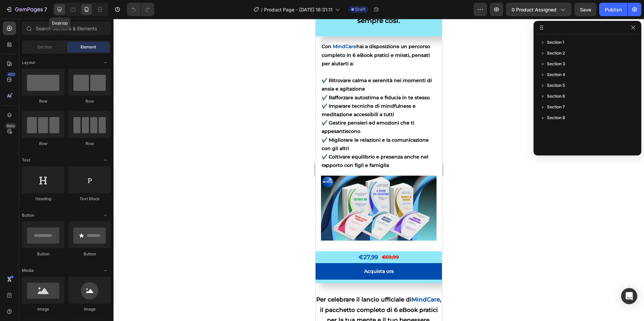  Describe the element at coordinates (141, 10) in the screenshot. I see `div: Undo/Redo` at that location.